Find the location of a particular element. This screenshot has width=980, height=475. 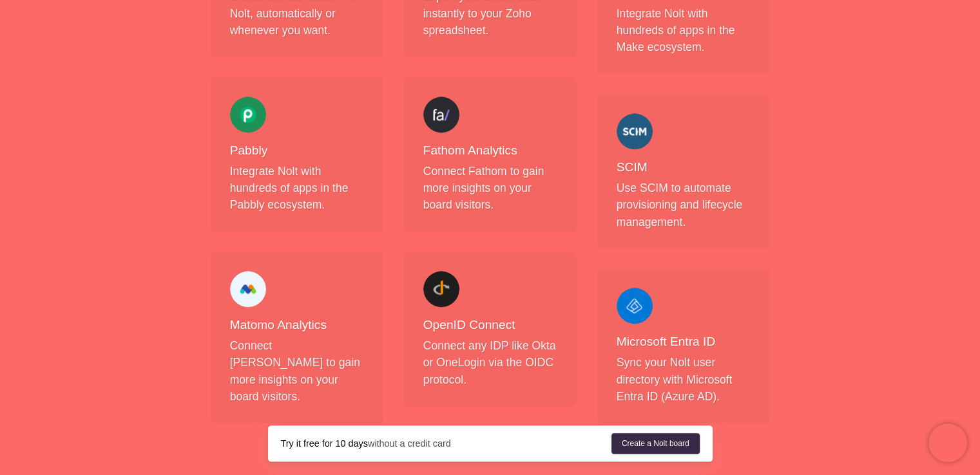

p: Sync your Nolt user directory with Microsoft Entra ID (Azure AD). is located at coordinates (683, 379).